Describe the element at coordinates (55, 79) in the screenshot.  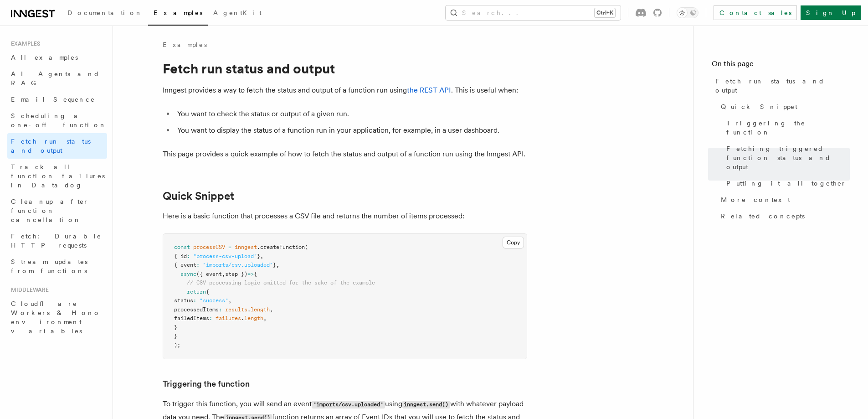
I see `span: AI Agents and RAG` at that location.